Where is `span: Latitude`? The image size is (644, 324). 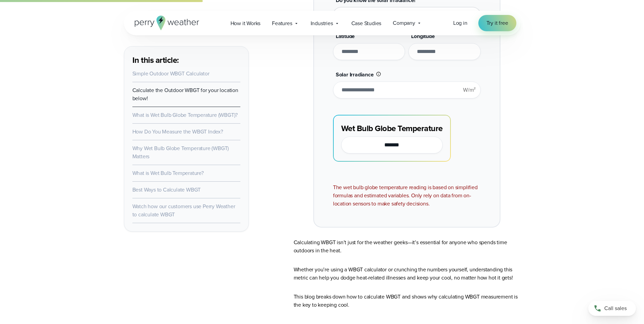
span: Latitude is located at coordinates (345, 36).